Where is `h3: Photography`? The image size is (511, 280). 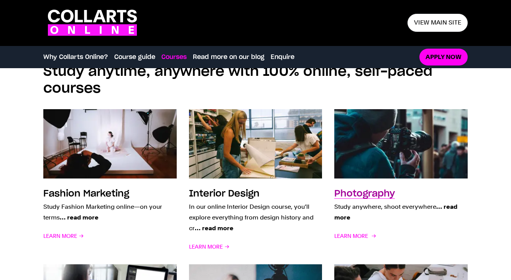
h3: Photography is located at coordinates (365, 194).